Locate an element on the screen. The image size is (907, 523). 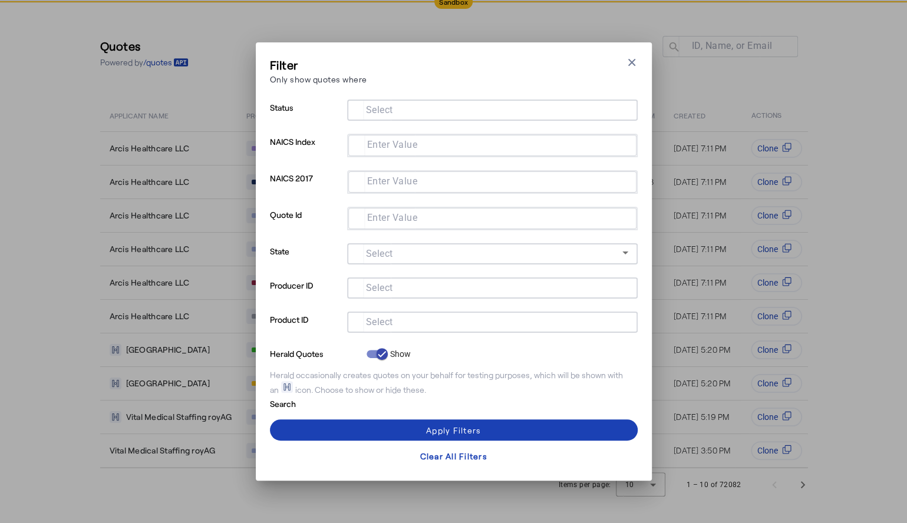
p: Only show quotes where is located at coordinates (318, 79).